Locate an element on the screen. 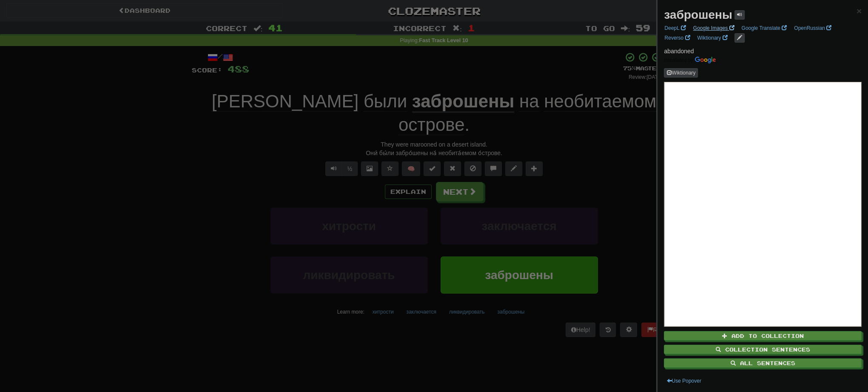 This screenshot has height=392, width=868. button: Use Popover is located at coordinates (684, 381).